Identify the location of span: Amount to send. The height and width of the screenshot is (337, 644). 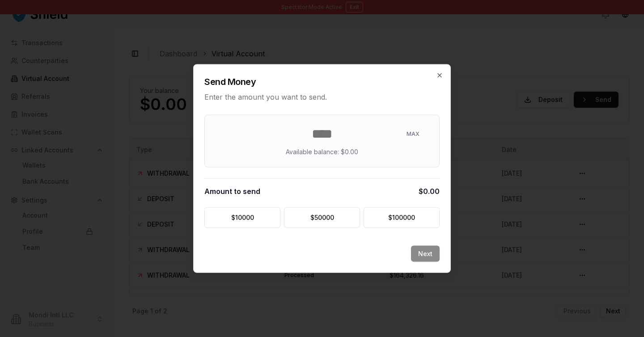
(232, 191).